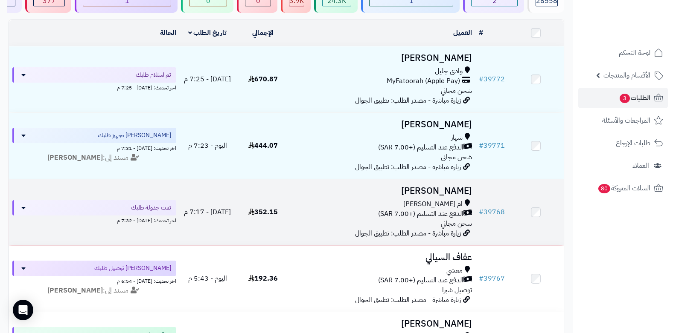  What do you see at coordinates (462, 33) in the screenshot?
I see `a: العميل` at bounding box center [462, 33].